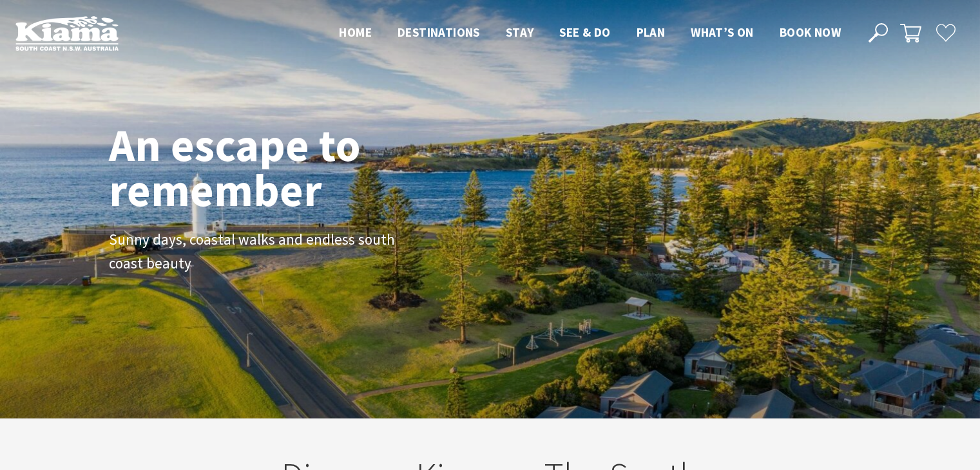  Describe the element at coordinates (520, 32) in the screenshot. I see `span: Stay` at that location.